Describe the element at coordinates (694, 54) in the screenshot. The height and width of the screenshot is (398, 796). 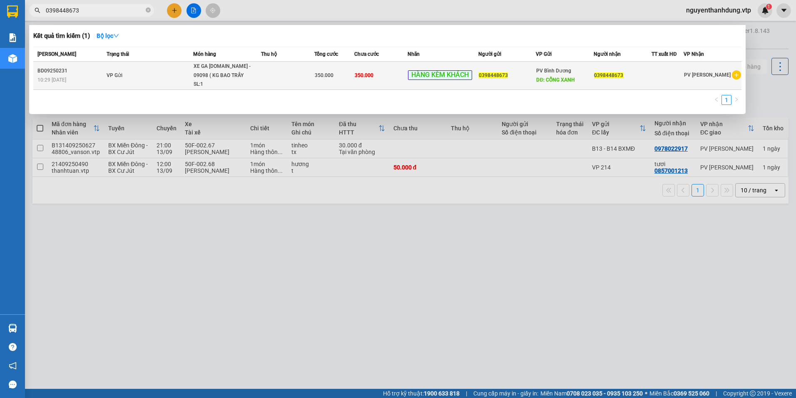
I see `span: VP Nhận` at that location.